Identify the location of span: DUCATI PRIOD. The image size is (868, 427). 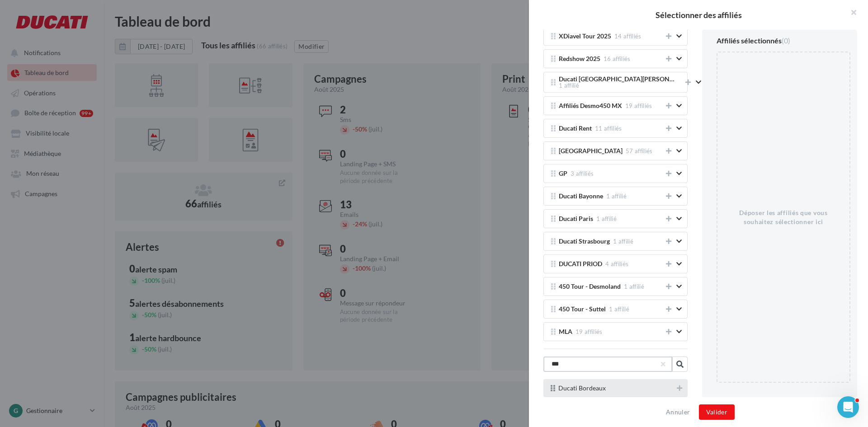
(581, 264).